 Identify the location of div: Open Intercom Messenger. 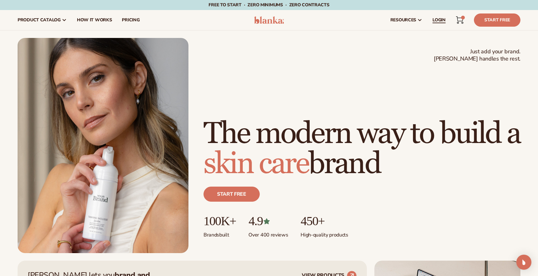
(523, 262).